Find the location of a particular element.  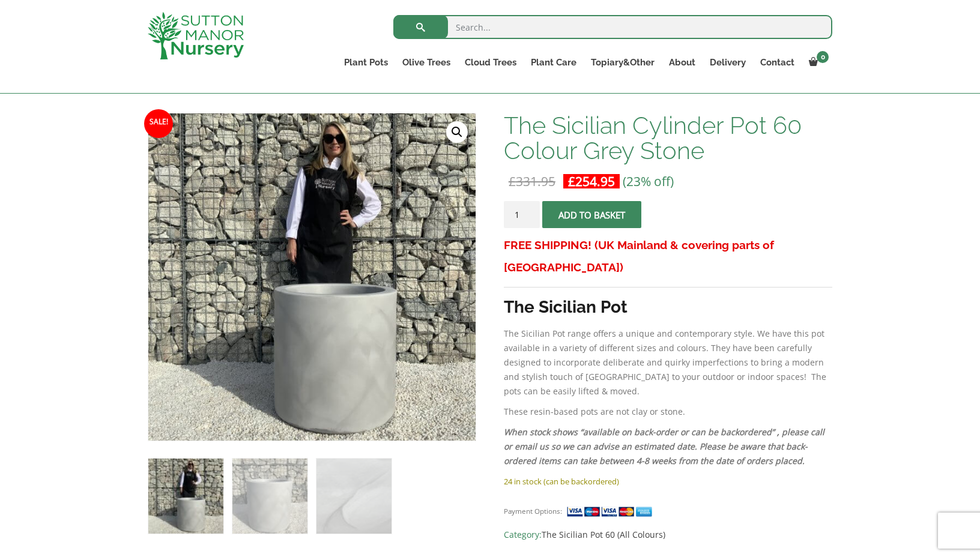

button: Add to basket is located at coordinates (592, 214).